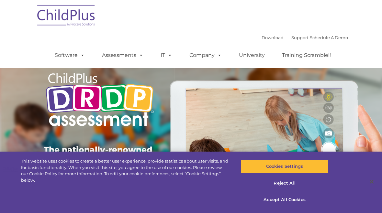 Image resolution: width=382 pixels, height=213 pixels. What do you see at coordinates (100, 100) in the screenshot?
I see `img: Copyright - DRDP Logo Light` at bounding box center [100, 100].